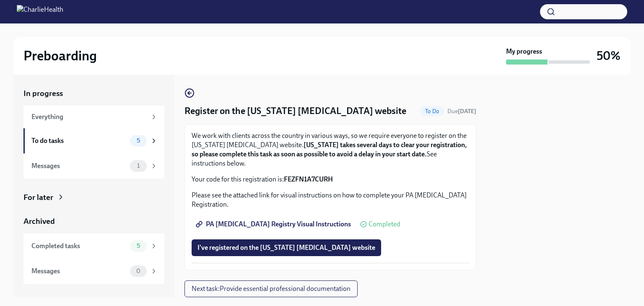 This screenshot has height=306, width=644. Describe the element at coordinates (94, 93) in the screenshot. I see `div: In progress` at that location.